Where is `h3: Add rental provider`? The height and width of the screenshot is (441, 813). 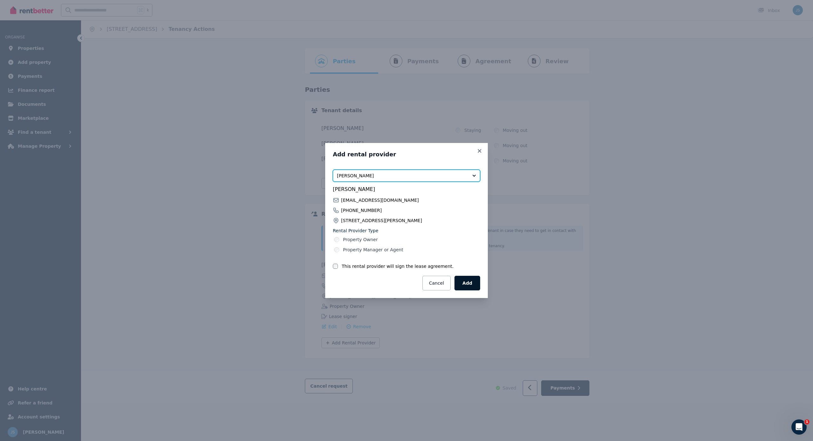 h3: Add rental provider is located at coordinates (407, 154).